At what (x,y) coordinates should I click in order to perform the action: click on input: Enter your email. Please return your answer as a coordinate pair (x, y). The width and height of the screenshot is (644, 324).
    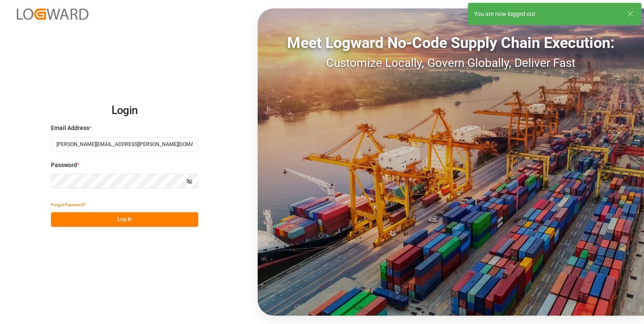
    Looking at the image, I should click on (124, 144).